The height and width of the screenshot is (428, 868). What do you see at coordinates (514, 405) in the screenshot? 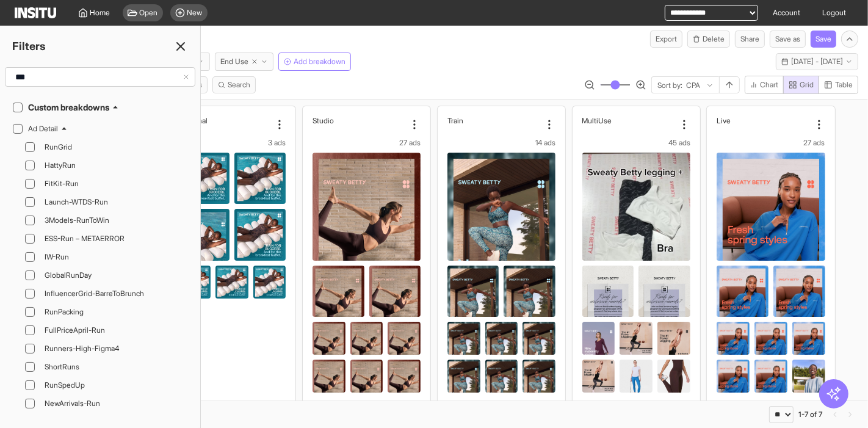
I see `span: £11,418.80` at bounding box center [514, 405].